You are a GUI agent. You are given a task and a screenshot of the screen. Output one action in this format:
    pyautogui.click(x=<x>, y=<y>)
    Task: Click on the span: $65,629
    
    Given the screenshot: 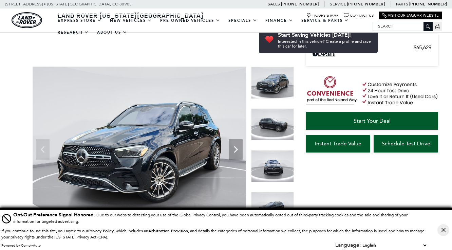 What is the action you would take?
    pyautogui.click(x=422, y=48)
    